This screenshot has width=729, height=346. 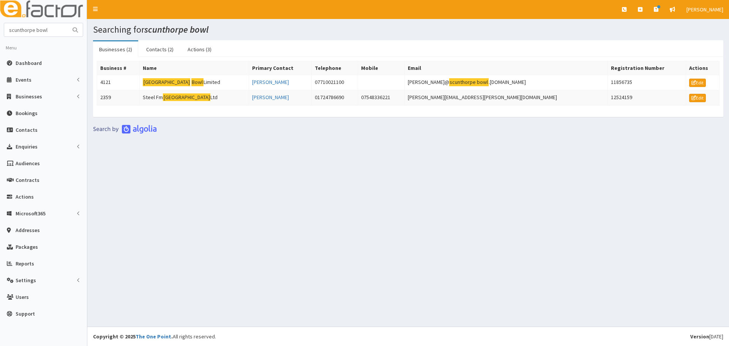 I want to click on td: 2359, so click(x=118, y=98).